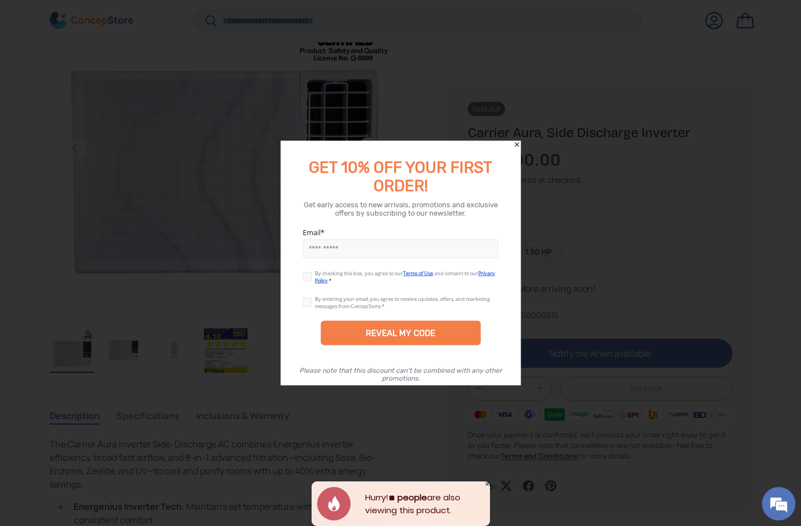 Image resolution: width=801 pixels, height=526 pixels. I want to click on div: By entering your email, you agree to receive updates, offers, and marketing messages from ConcepS..., so click(402, 303).